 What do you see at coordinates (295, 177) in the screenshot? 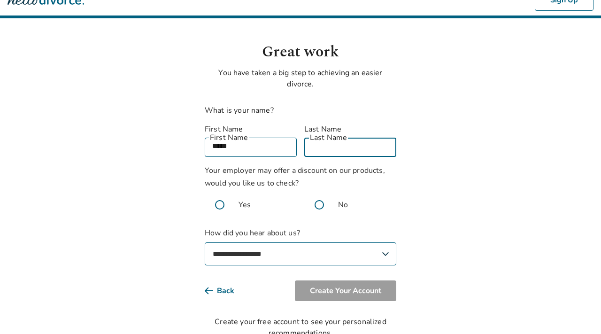
I see `span: Your employer may offer a discount on our products, would you like us to check?` at bounding box center [295, 177].